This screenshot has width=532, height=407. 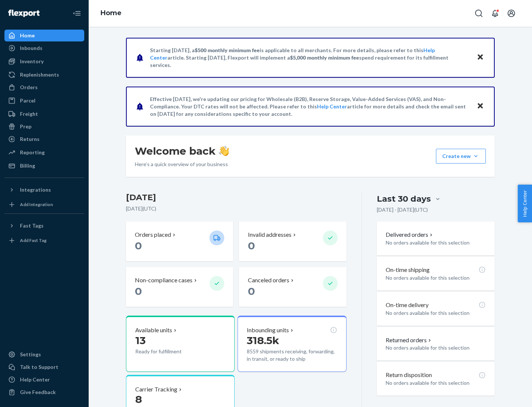 What do you see at coordinates (28, 36) in the screenshot?
I see `div: Home` at bounding box center [28, 36].